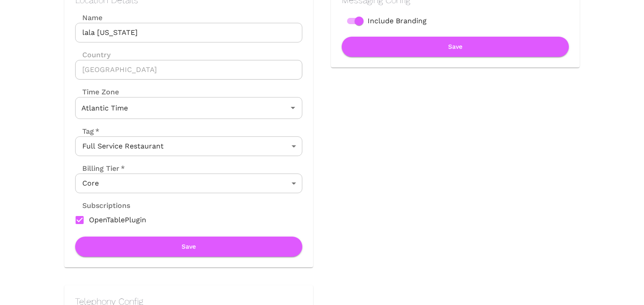 The width and height of the screenshot is (644, 305). What do you see at coordinates (102, 205) in the screenshot?
I see `label: Subscriptions` at bounding box center [102, 205].